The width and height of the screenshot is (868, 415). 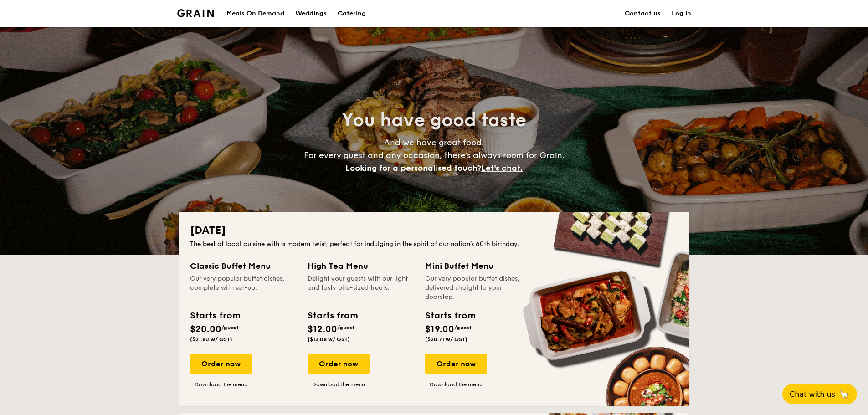 What do you see at coordinates (205, 329) in the screenshot?
I see `span: $20.00` at bounding box center [205, 329].